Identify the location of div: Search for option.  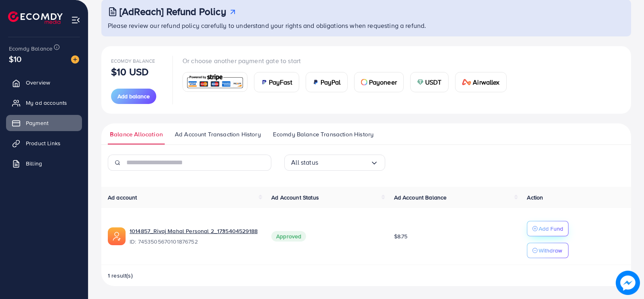
(335, 163).